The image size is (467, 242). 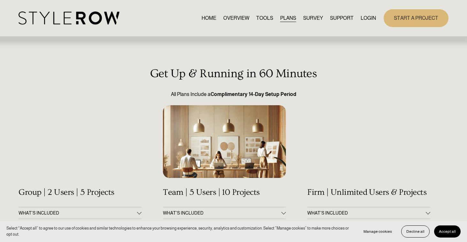 I want to click on a: LOGIN, so click(x=368, y=18).